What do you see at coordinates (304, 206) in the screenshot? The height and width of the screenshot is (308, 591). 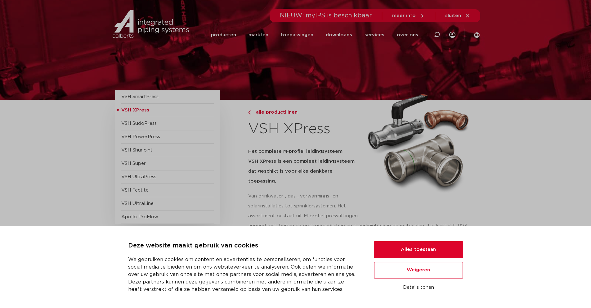 I see `p: Van drinkwater-, gas-, verwarmings- en solarinstallaties tot sprinklersystemen. Het assortiment b...` at bounding box center [304, 206].